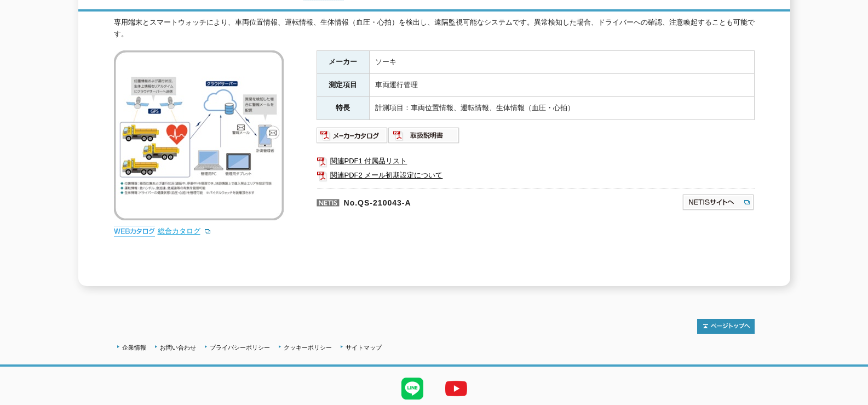 The height and width of the screenshot is (405, 868). I want to click on td: 計測項目：車両位置情報、運転情報、生体情報（血圧・心拍）, so click(561, 108).